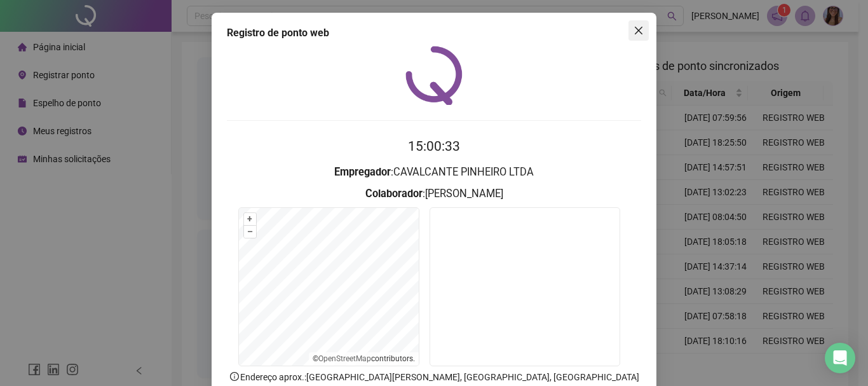 The image size is (868, 386). What do you see at coordinates (394, 193) in the screenshot?
I see `strong: Colaborador` at bounding box center [394, 193].